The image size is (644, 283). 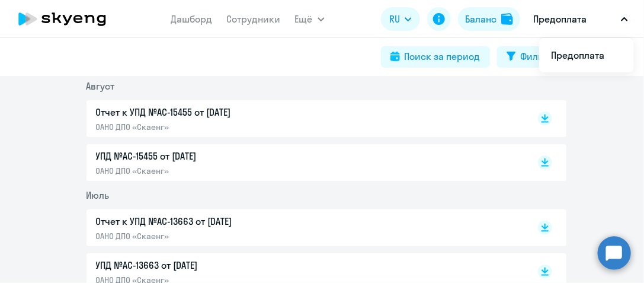 I want to click on button: Балансbalance, so click(x=489, y=19).